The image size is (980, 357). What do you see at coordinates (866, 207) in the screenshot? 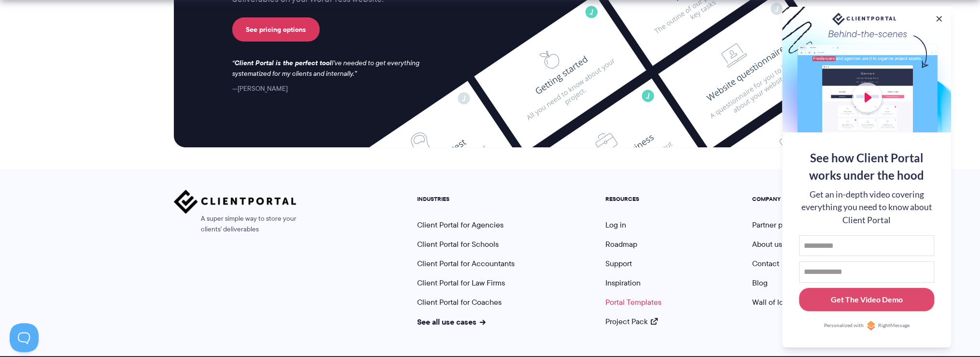
I see `div: Get an in-depth video covering everything you need to know about Client Portal` at bounding box center [866, 207].